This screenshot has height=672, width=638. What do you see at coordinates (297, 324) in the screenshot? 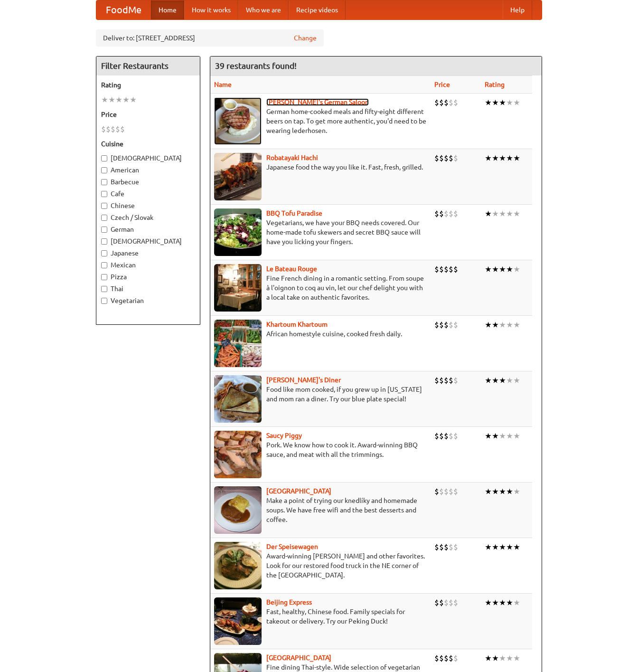
I see `b: Khartoum Khartoum` at bounding box center [297, 324].